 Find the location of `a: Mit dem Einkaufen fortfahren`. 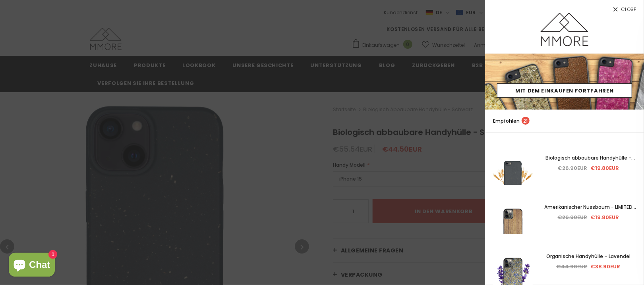

a: Mit dem Einkaufen fortfahren is located at coordinates (565, 90).